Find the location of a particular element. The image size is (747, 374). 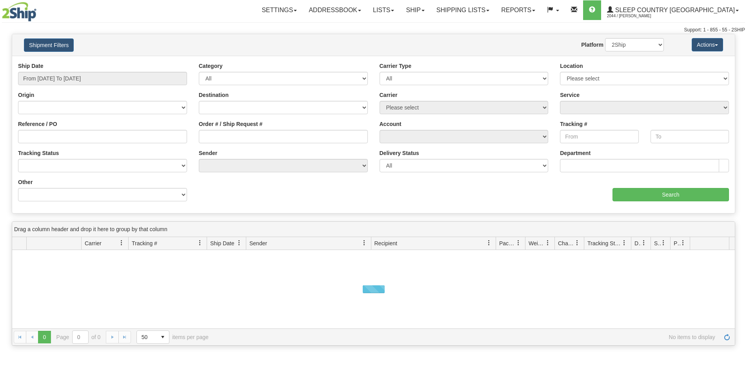

a: Sender filter column settings is located at coordinates (364, 243).